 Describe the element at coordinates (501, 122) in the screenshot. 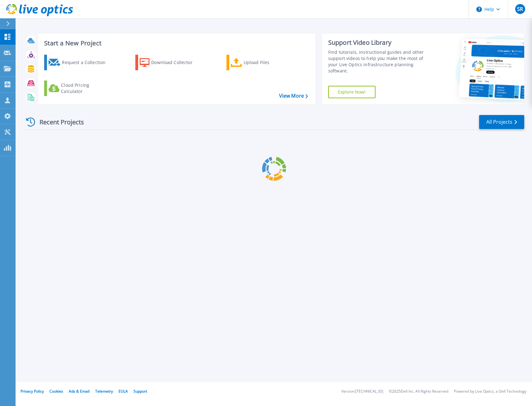

I see `a: All Projects` at that location.